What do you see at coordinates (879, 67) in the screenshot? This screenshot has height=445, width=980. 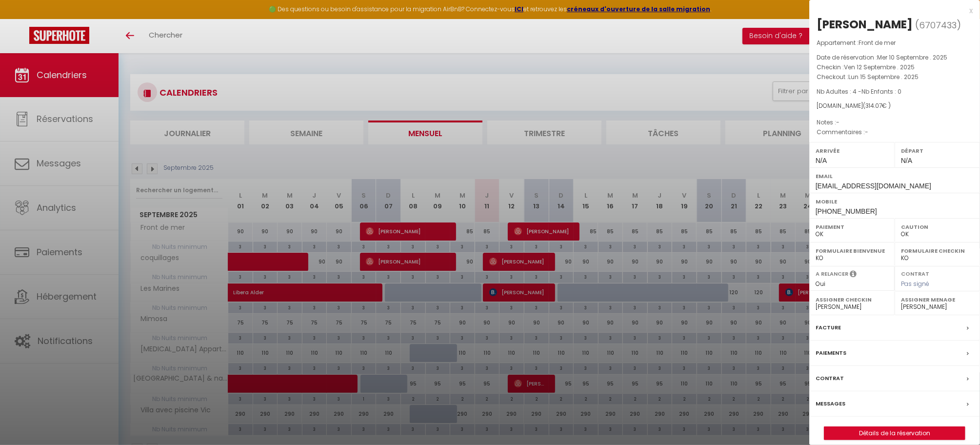 I see `span: Ven 12 Septembre . 2025` at bounding box center [879, 67].